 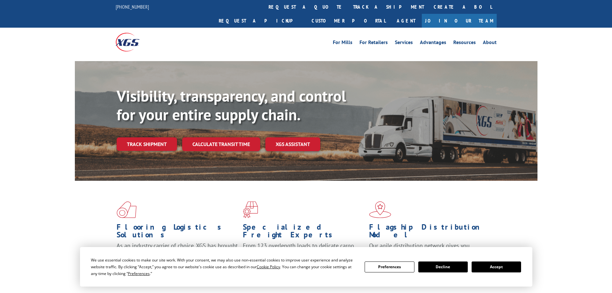 What do you see at coordinates (428, 249) in the screenshot?
I see `span: Our agile distribution network gives you nationwide inventory management on demand.` at bounding box center [428, 249].